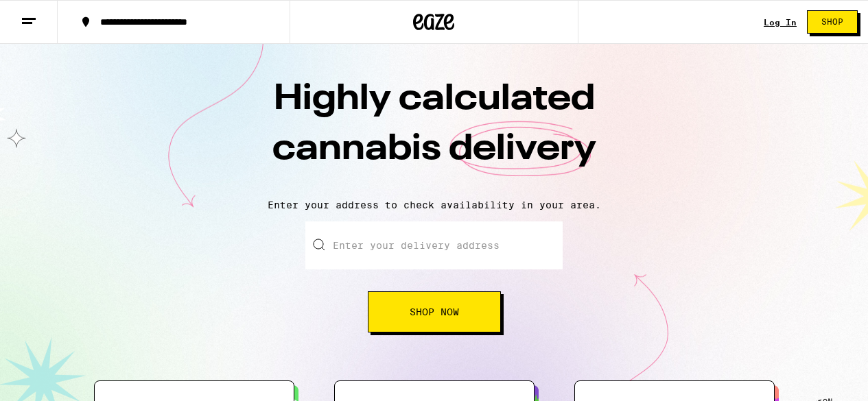  I want to click on h1: Highly calculated cannabis delivery, so click(434, 132).